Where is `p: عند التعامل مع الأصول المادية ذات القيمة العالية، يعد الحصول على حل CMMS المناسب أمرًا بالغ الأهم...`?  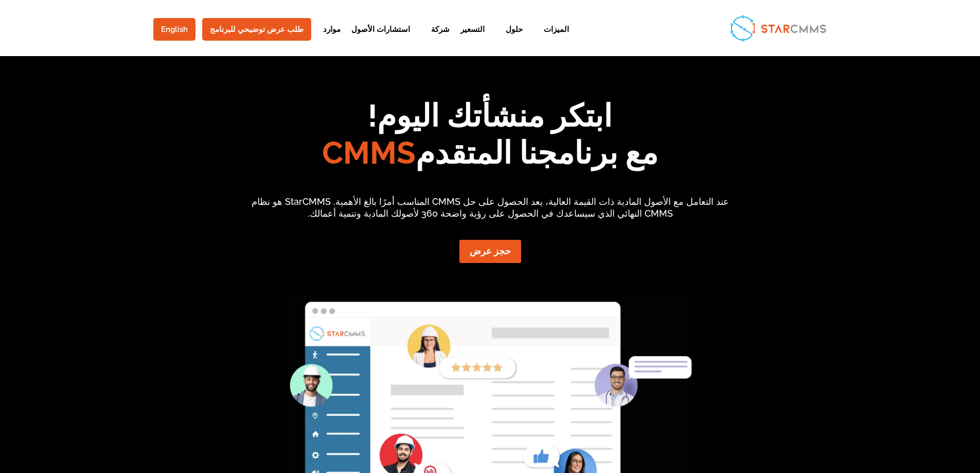
p: عند التعامل مع الأصول المادية ذات القيمة العالية، يعد الحصول على حل CMMS المناسب أمرًا بالغ الأهم... is located at coordinates (490, 208).